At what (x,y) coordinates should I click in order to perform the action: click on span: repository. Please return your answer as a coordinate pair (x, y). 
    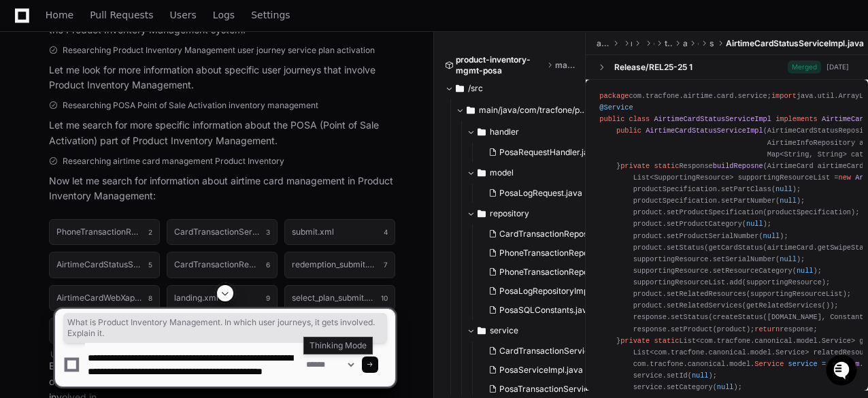
    Looking at the image, I should click on (509, 214).